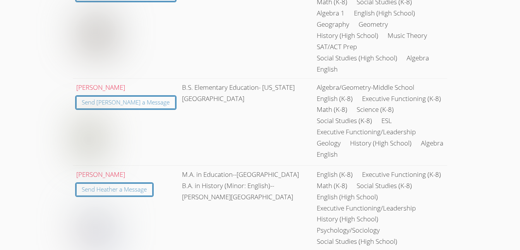  Describe the element at coordinates (375, 110) in the screenshot. I see `li: Science (K-8)` at that location.